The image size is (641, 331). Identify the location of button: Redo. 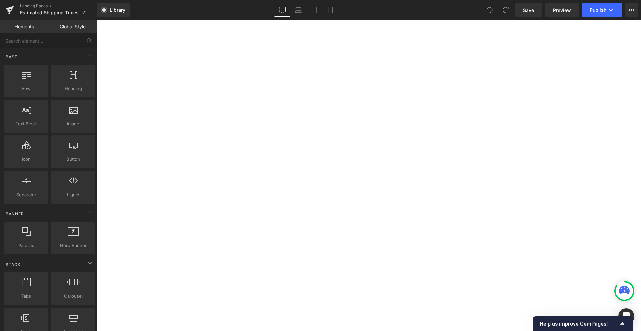
(506, 10).